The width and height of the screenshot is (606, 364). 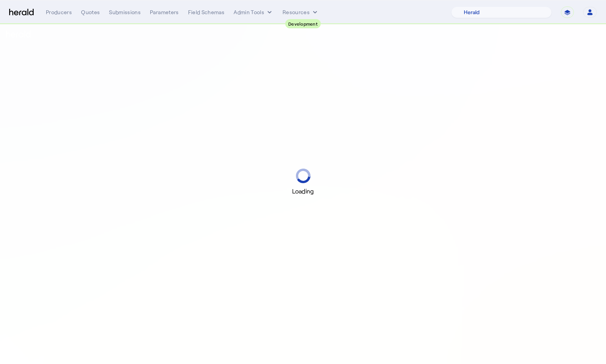 What do you see at coordinates (303, 24) in the screenshot?
I see `div: Development` at bounding box center [303, 24].